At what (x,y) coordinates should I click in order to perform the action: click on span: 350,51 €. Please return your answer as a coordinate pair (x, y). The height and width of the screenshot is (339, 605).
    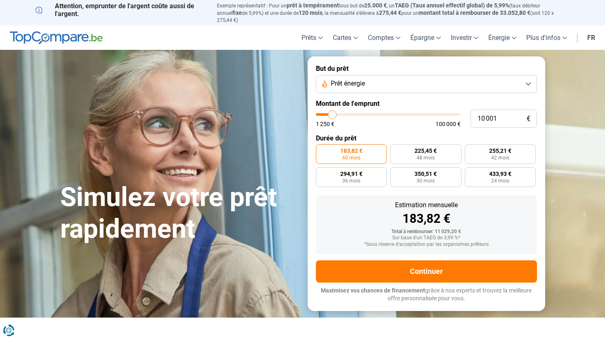
    Looking at the image, I should click on (425, 174).